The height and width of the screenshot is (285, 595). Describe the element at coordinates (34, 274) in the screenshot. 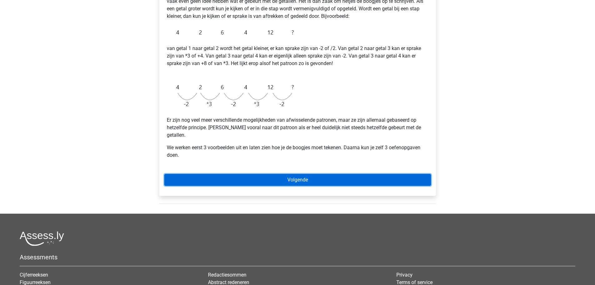

I see `a: Cijferreeksen` at that location.